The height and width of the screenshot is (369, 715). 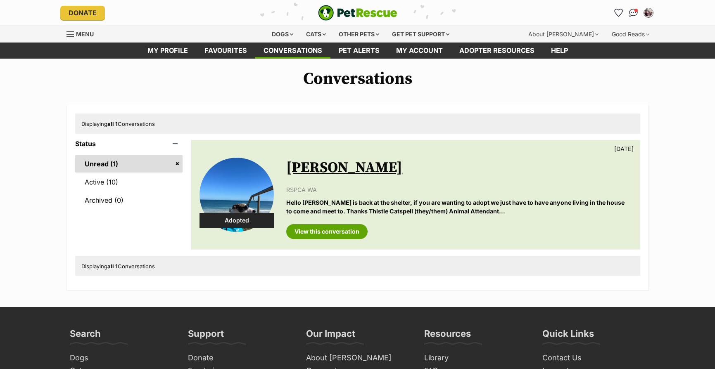 I want to click on img: logo-e224e6f780fb5917bec1dbf3a21bbac754714ae5b6737aabdf751b685950b380.svg, so click(x=358, y=13).